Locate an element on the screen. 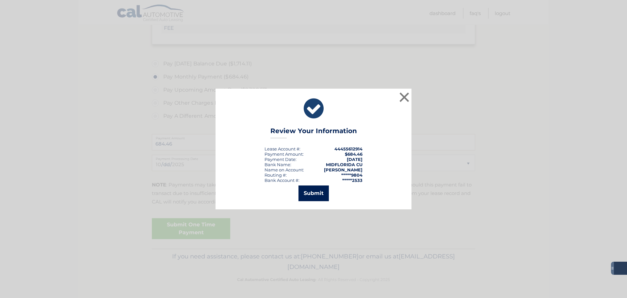 The width and height of the screenshot is (627, 298). strong: 44455612914 is located at coordinates (349, 149).